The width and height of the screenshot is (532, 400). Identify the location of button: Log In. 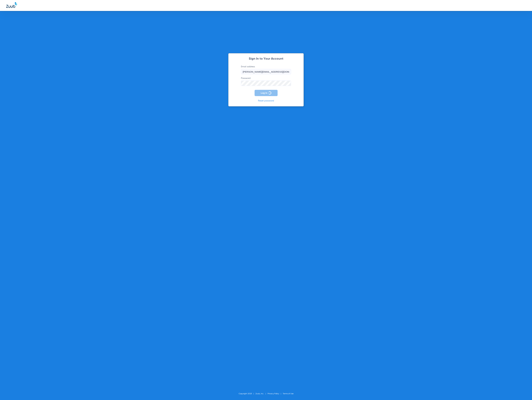
(266, 93).